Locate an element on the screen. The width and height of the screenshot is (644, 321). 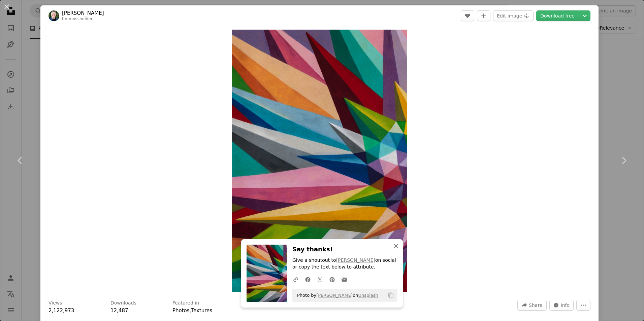
button: Edit image is located at coordinates (513, 16).